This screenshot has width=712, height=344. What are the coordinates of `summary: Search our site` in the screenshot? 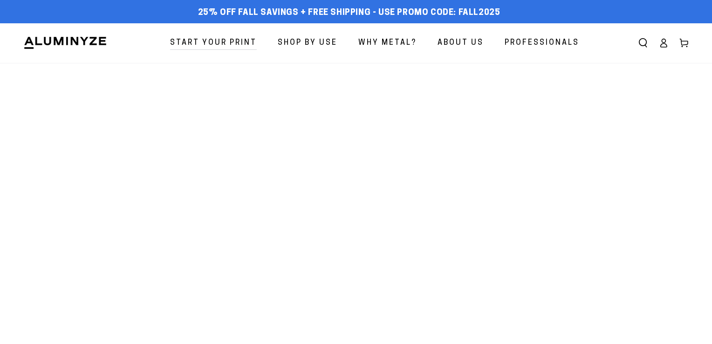 It's located at (643, 43).